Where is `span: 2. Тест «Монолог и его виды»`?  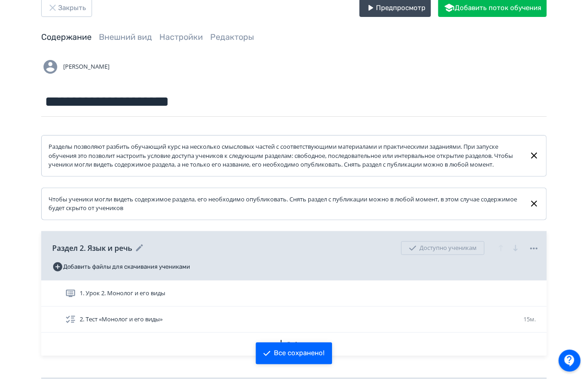
span: 2. Тест «Монолог и его виды» is located at coordinates (121, 319).